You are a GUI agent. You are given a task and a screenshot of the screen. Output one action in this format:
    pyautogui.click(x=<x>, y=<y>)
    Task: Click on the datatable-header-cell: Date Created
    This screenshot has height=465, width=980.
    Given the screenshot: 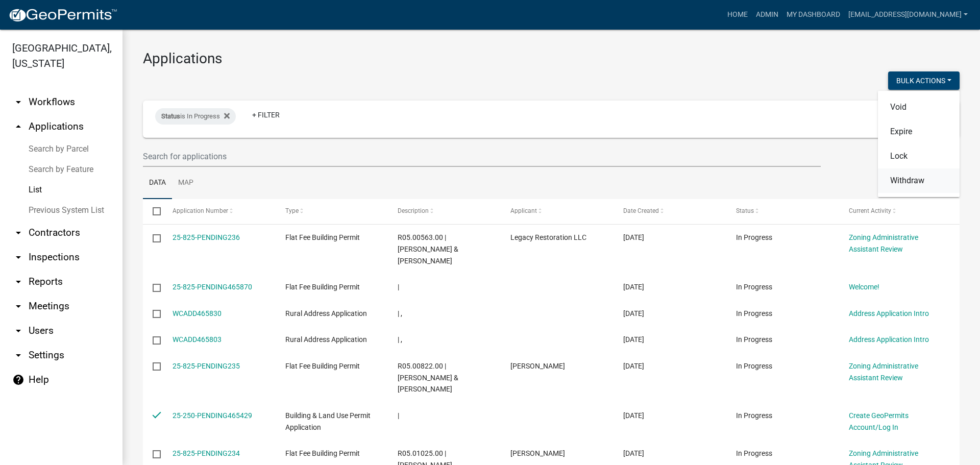 What is the action you would take?
    pyautogui.click(x=669, y=212)
    